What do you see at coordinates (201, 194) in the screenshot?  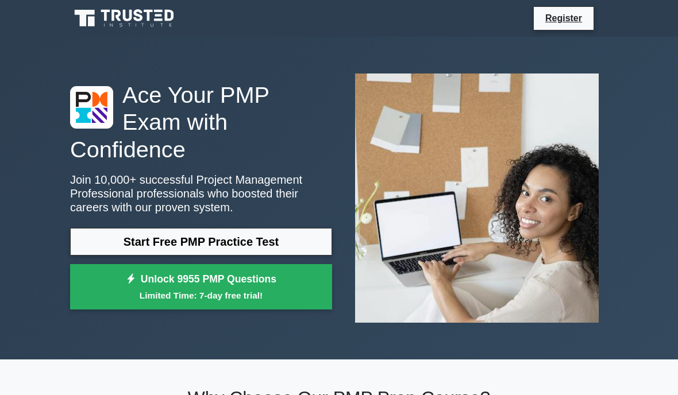 I see `p: Join 10,000+ successful Project Management Professional professionals who boosted their careers w...` at bounding box center [201, 194].